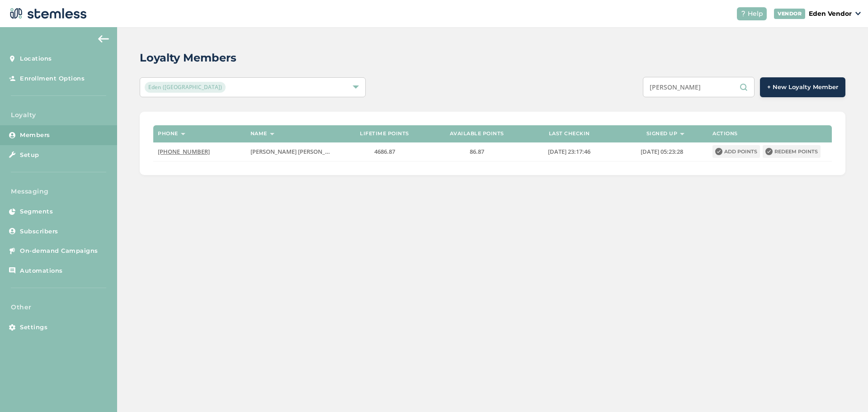 The image size is (868, 412). I want to click on p: Eden Vendor, so click(830, 14).